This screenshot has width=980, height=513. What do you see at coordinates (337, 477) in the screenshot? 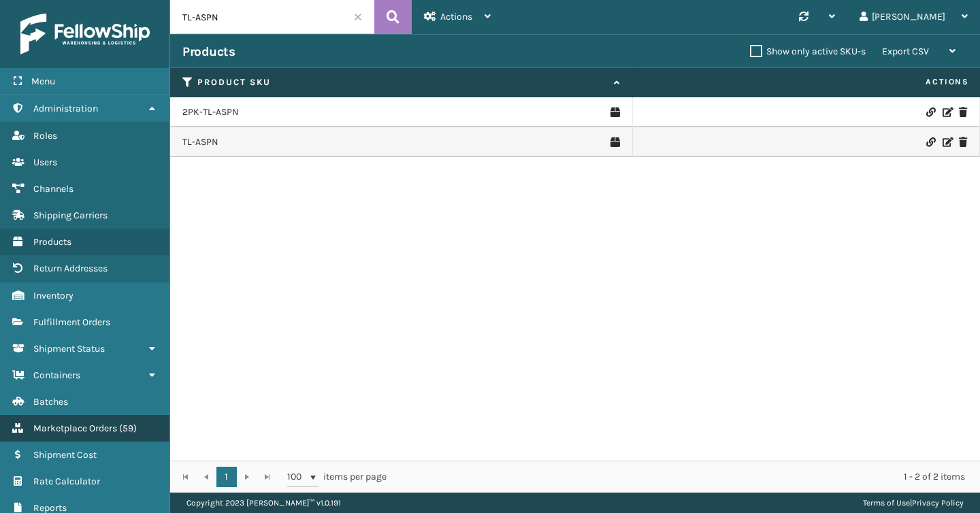
I see `span: items per page` at bounding box center [337, 477].